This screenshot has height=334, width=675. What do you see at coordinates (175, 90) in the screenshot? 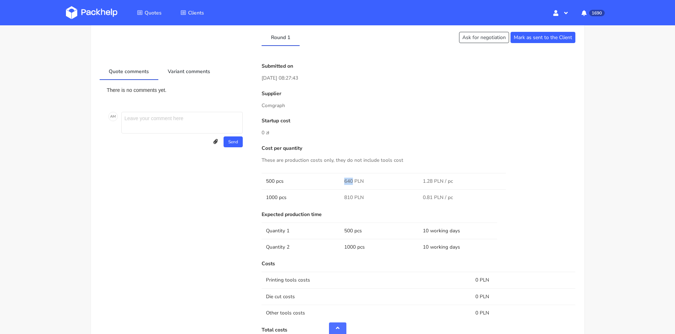
I see `p: There is no comments yet.` at bounding box center [175, 90].